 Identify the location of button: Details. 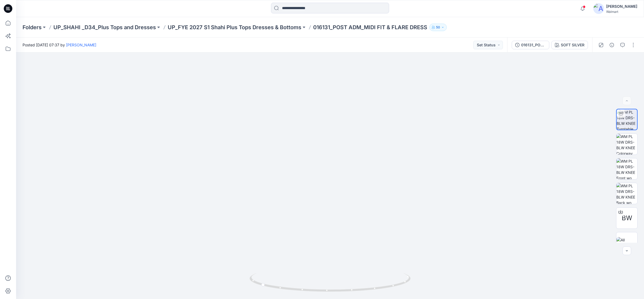
(612, 45).